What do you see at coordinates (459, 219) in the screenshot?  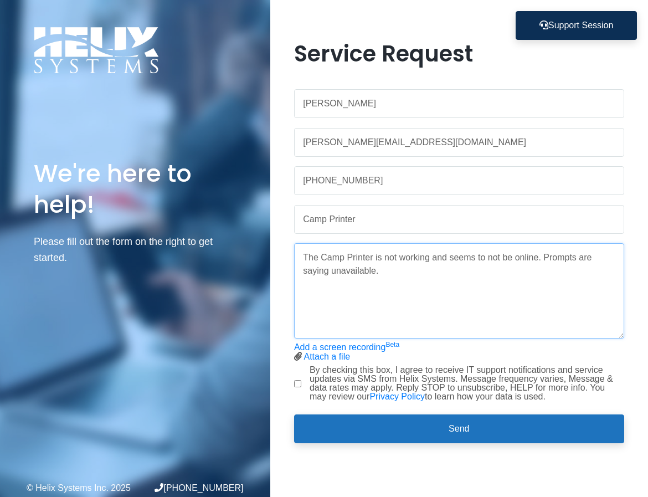 I see `input: Subject` at bounding box center [459, 219].